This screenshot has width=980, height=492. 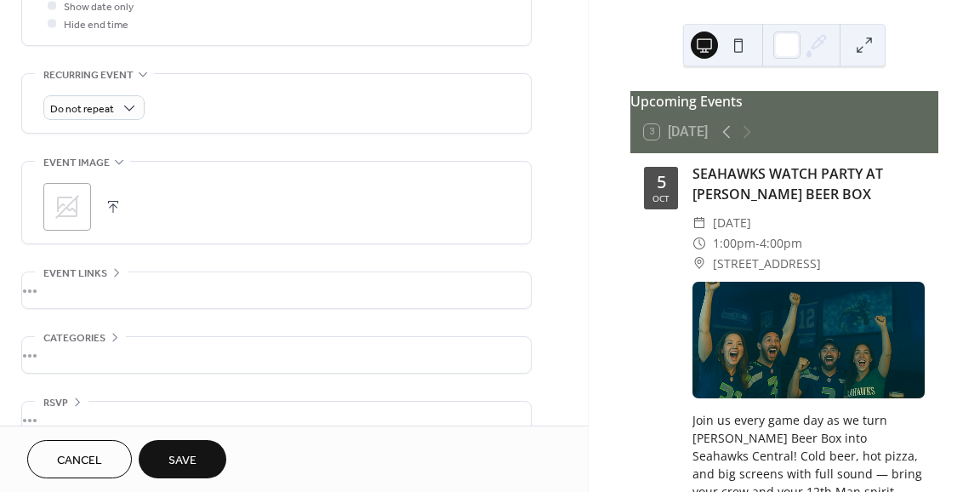 I want to click on span: Cancel, so click(x=79, y=460).